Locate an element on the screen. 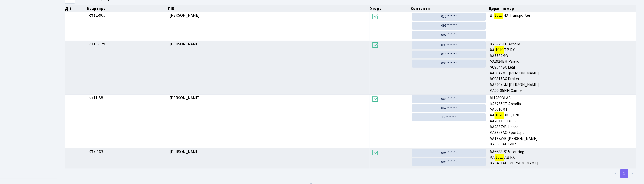 The width and height of the screenshot is (644, 184). span: АІ1289ОІ A3 КА6285СТ Arcadia AA5010MT АА ХК QX 70 AA2077IC FX 35 AA2832YB I-pace КА8353АО Sportag... is located at coordinates (562, 121).